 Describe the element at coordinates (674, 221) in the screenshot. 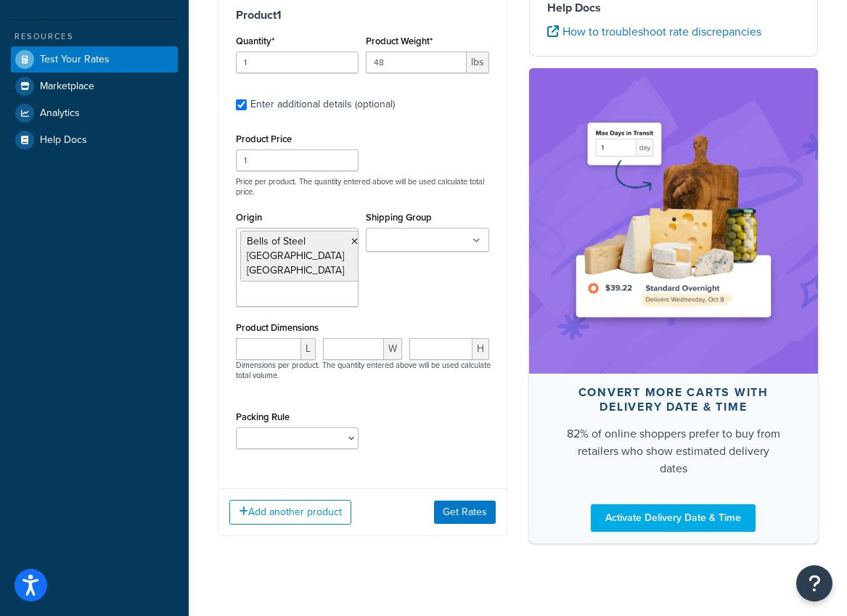

I see `img: feature-image-ddt-36eae7f7280da8017bfb280eaccd9c446f90b1fe08728e4019434db127062ab4.png` at that location.